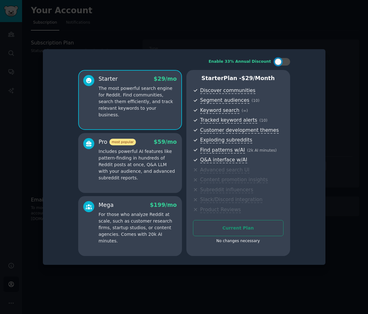 The height and width of the screenshot is (314, 368). What do you see at coordinates (123, 142) in the screenshot?
I see `span: most popular` at bounding box center [123, 142].